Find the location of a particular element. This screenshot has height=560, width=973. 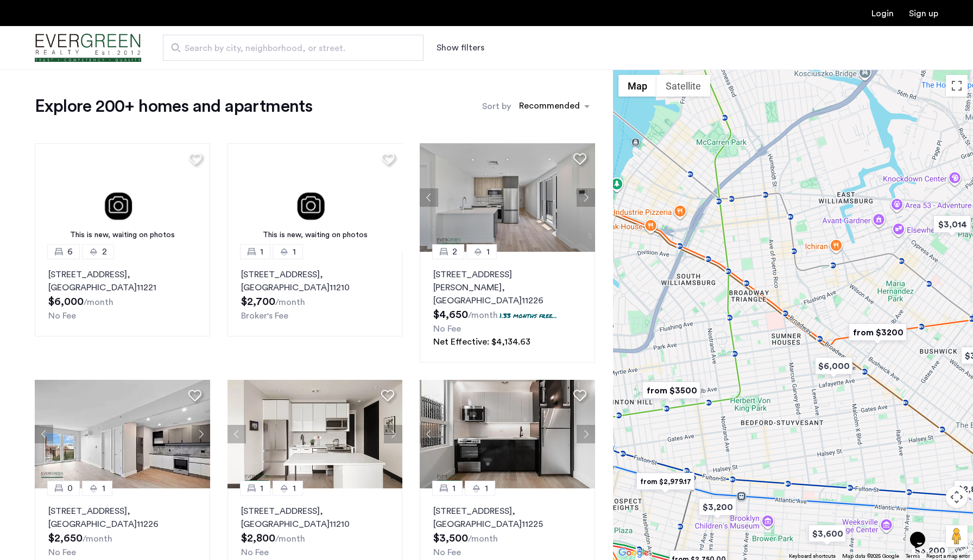

span: $2,700 is located at coordinates (258, 302).